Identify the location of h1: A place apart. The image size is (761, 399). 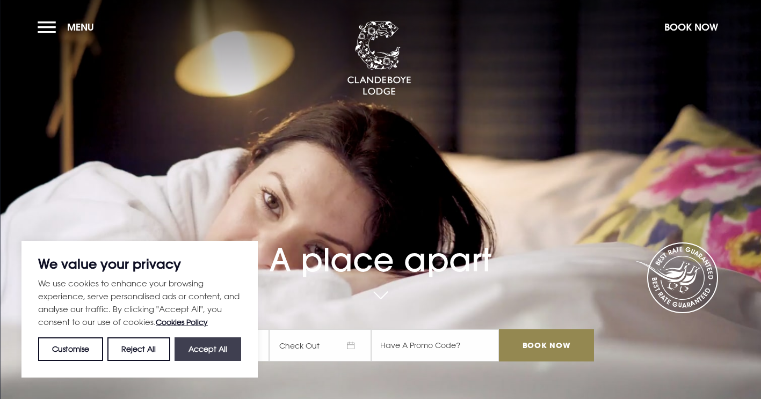
(380, 247).